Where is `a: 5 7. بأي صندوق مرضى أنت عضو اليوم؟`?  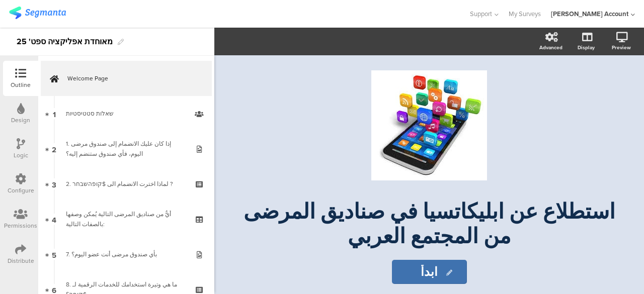 a: 5 7. بأي صندوق مرضى أنت عضو اليوم؟ is located at coordinates (126, 254).